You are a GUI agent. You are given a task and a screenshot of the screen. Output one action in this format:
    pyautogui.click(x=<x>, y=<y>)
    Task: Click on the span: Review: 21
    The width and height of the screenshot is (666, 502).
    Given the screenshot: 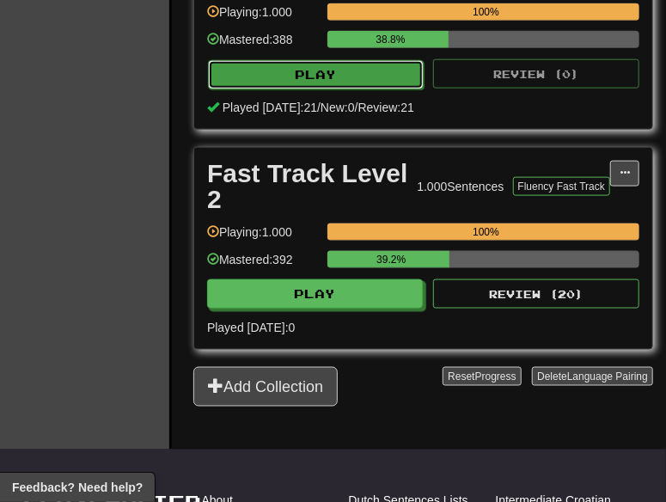 What is the action you would take?
    pyautogui.click(x=386, y=107)
    